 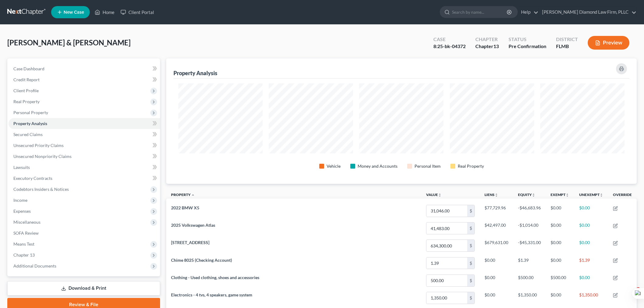 What do you see at coordinates (42, 156) in the screenshot?
I see `span: Unsecured Nonpriority Claims` at bounding box center [42, 156].